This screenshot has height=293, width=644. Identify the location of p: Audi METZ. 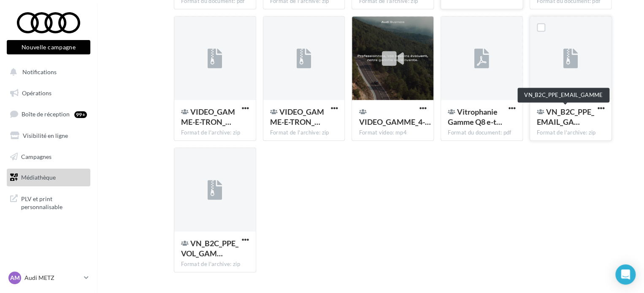
(52, 278).